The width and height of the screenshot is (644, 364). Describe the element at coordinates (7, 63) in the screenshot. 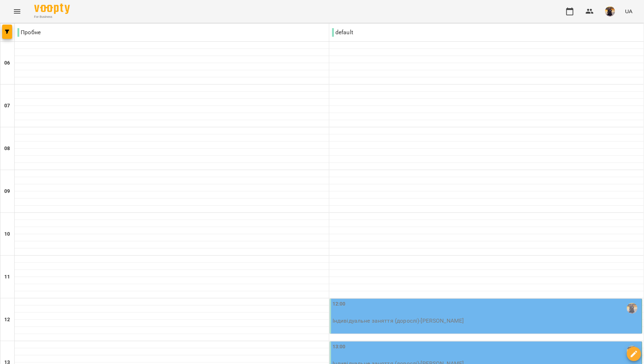

I see `h6: 06` at that location.